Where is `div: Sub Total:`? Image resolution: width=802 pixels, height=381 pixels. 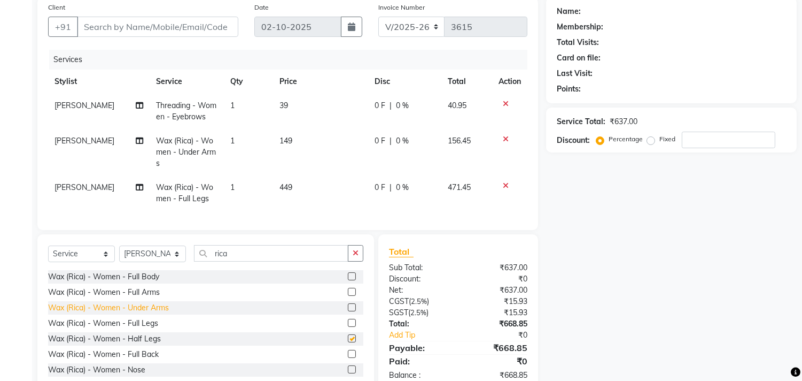 div: Sub Total: is located at coordinates (420, 267).